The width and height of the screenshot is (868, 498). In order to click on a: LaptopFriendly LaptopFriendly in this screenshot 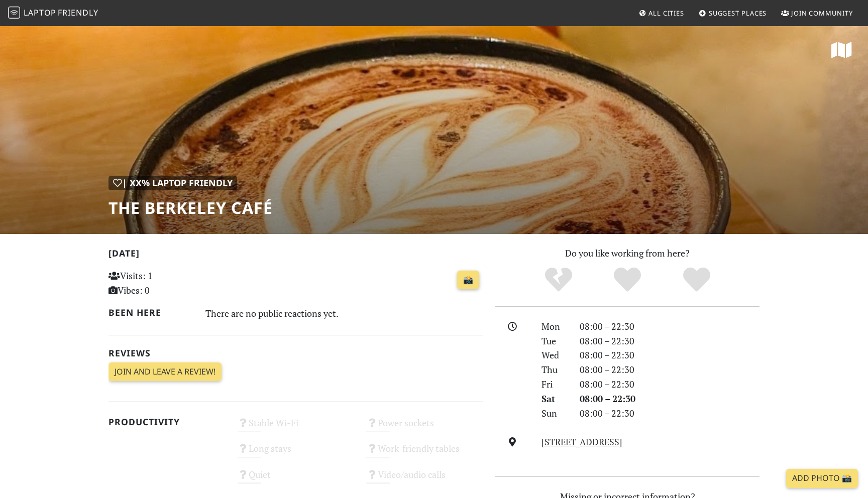, I will do `click(53, 13)`.